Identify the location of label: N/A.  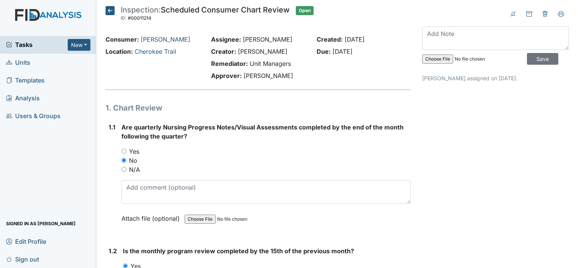
(134, 170).